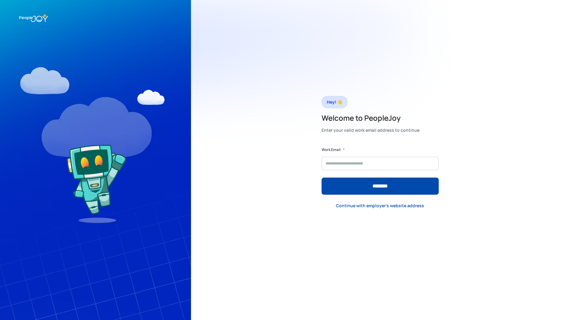 Image resolution: width=569 pixels, height=320 pixels. I want to click on div: Continue with employer's website address, so click(380, 205).